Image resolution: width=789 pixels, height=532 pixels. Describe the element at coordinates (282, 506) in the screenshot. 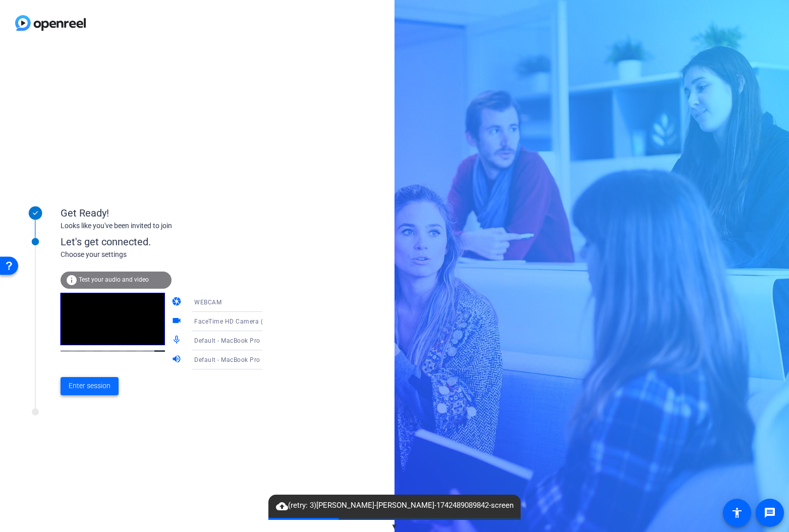

I see `mat-icon: cloud_upload` at that location.